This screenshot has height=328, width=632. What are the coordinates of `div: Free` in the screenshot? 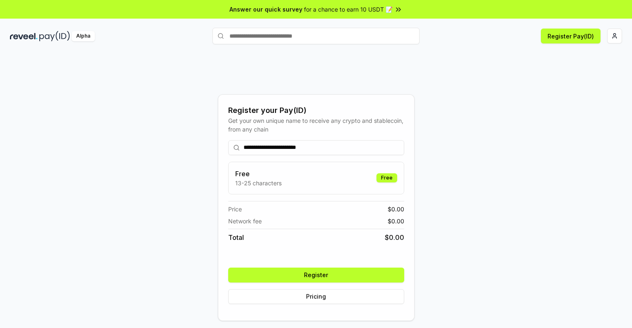 It's located at (387, 178).